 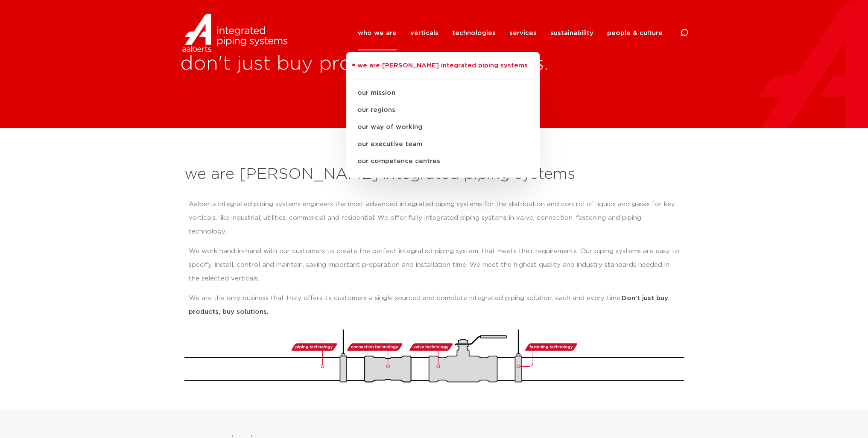 I want to click on ul: who we are, so click(x=443, y=115).